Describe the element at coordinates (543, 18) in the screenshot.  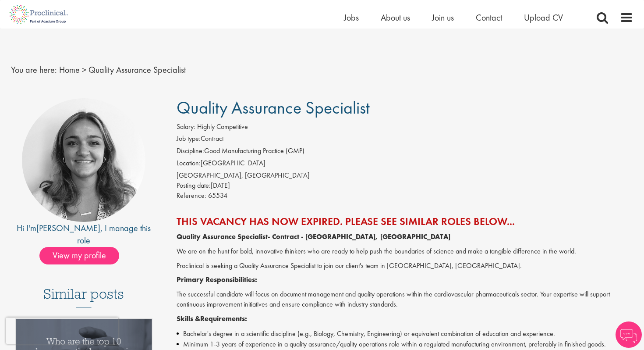
I see `a: Upload CV` at that location.